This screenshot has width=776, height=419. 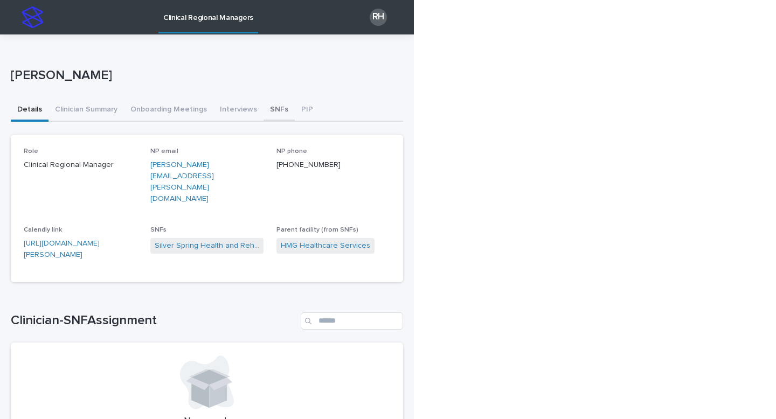 I want to click on img: stacker-logo-s-only.png, so click(x=32, y=17).